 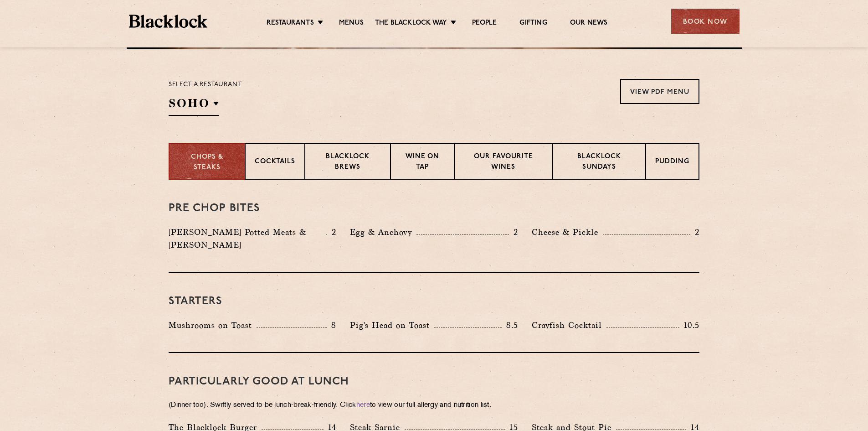 What do you see at coordinates (207, 162) in the screenshot?
I see `p: Chops & Steaks` at bounding box center [207, 162].